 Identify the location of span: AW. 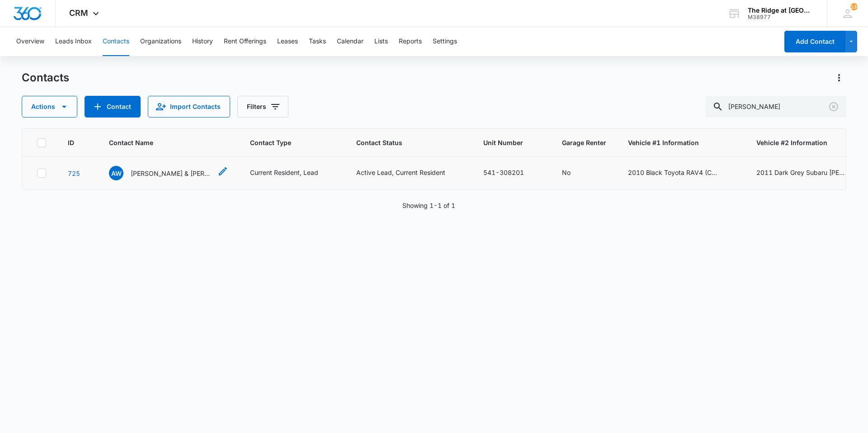
(116, 173).